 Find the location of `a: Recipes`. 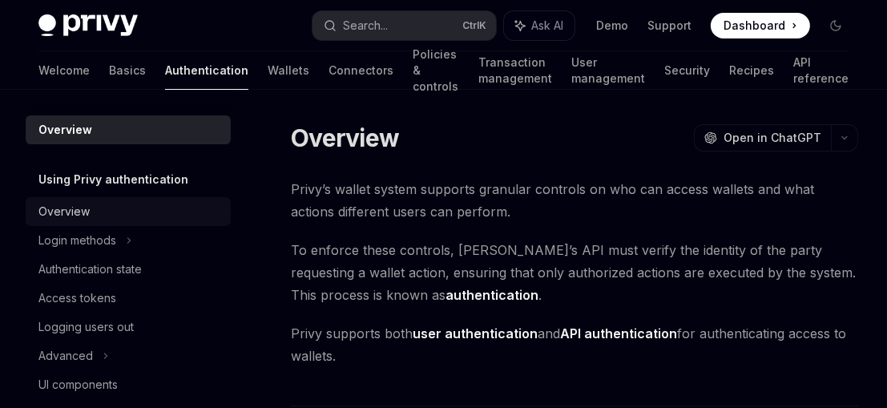

a: Recipes is located at coordinates (752, 71).